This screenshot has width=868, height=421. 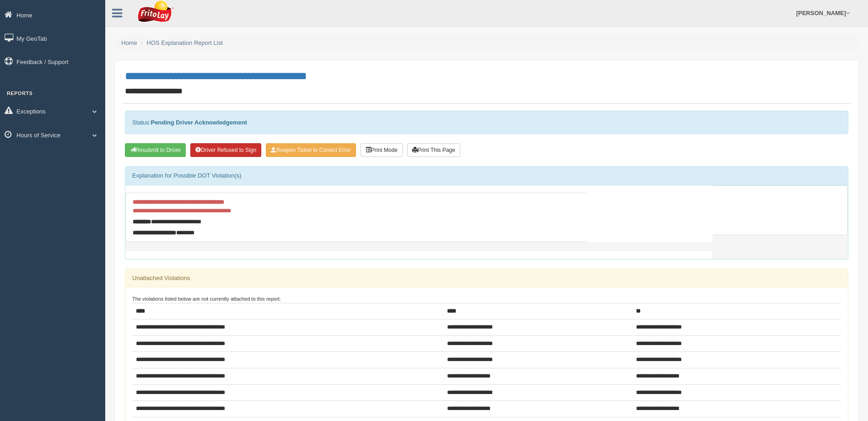 I want to click on button: Print This Page, so click(x=434, y=150).